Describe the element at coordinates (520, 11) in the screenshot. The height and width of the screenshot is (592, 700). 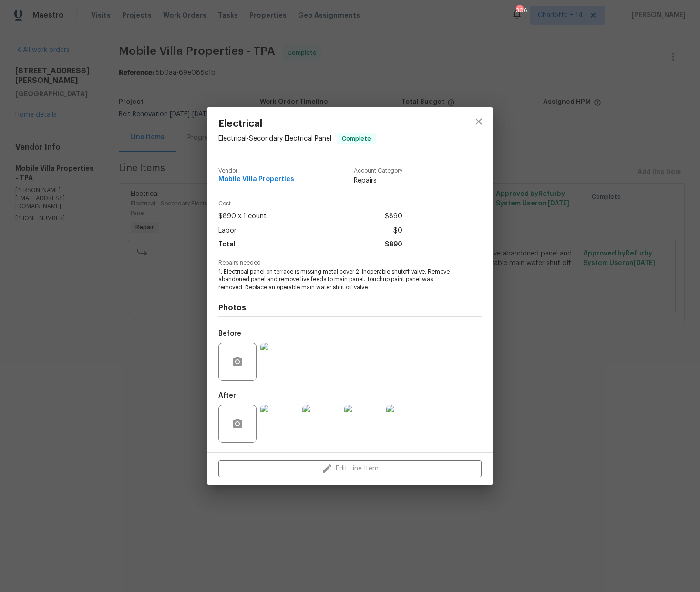
I see `div: 306` at that location.